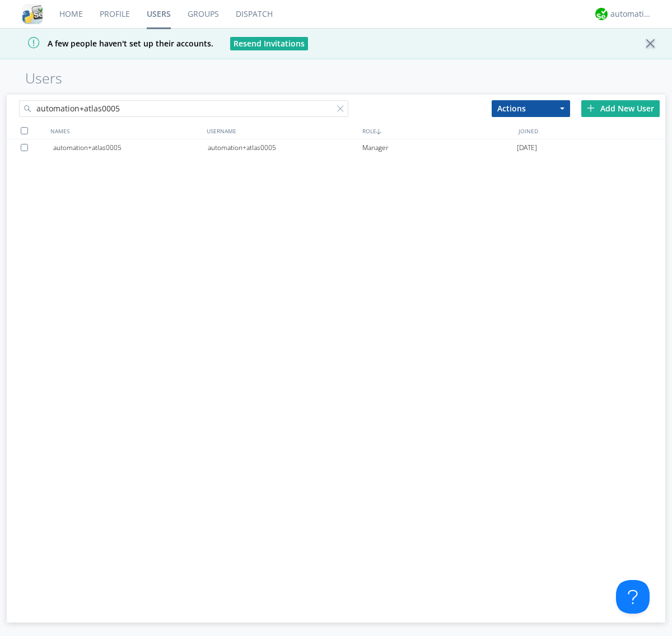 The height and width of the screenshot is (636, 672). I want to click on div: NAMES, so click(125, 130).